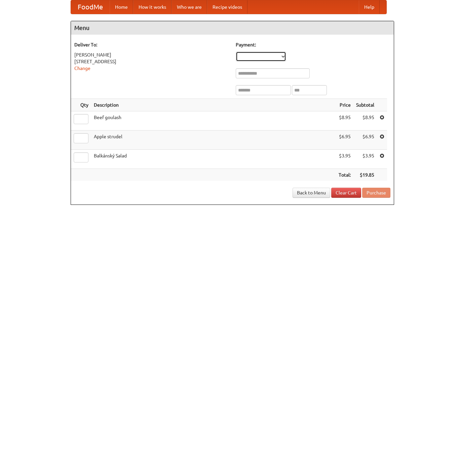 This screenshot has width=457, height=476. I want to click on td: Balkánský Salad, so click(214, 159).